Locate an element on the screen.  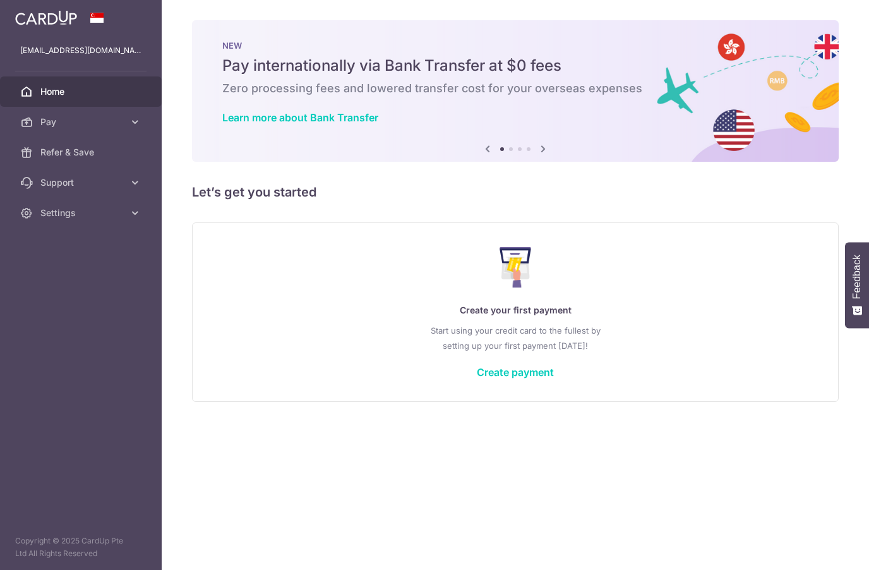
h5: Let’s get you started is located at coordinates (515, 192).